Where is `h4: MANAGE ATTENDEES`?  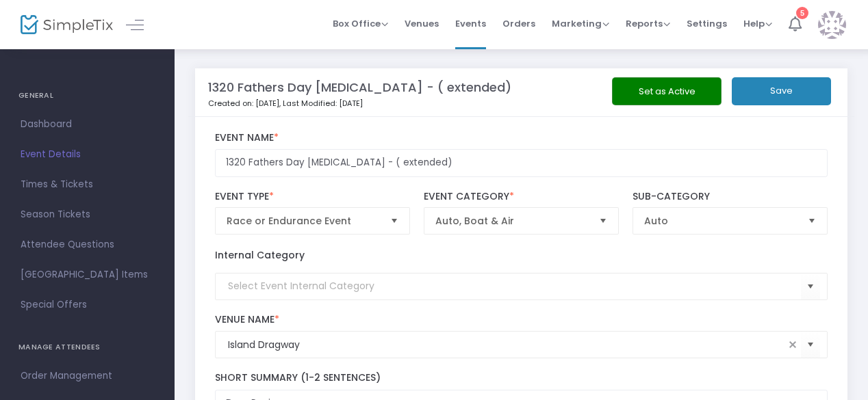 h4: MANAGE ATTENDEES is located at coordinates (87, 347).